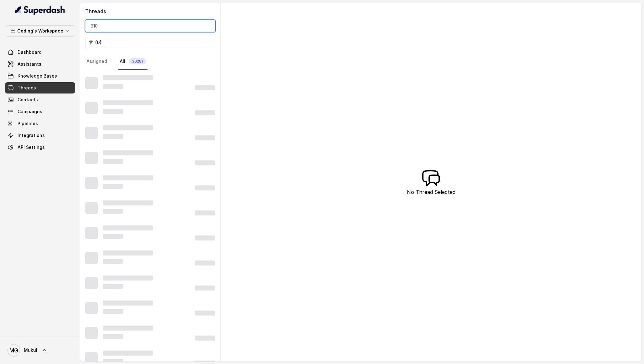 The height and width of the screenshot is (364, 644). Describe the element at coordinates (40, 112) in the screenshot. I see `a: Campaigns` at that location.